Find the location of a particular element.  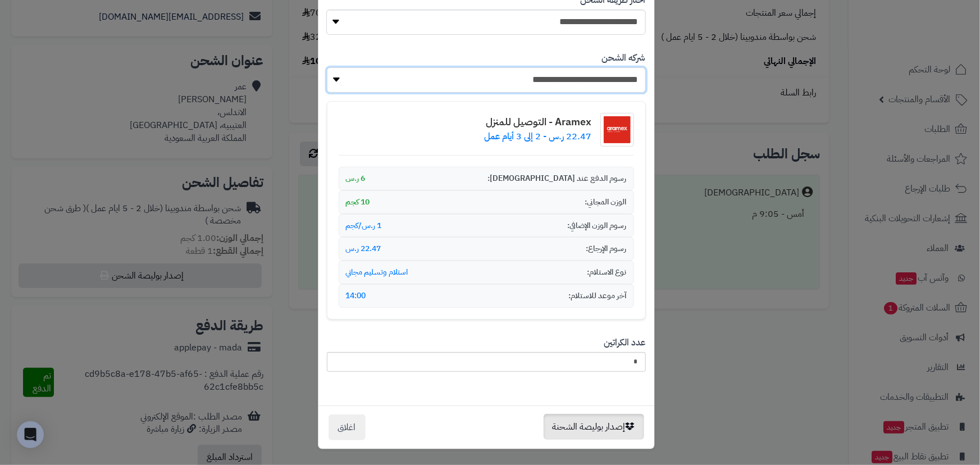

span: رسوم الوزن الإضافي: is located at coordinates (597, 226).